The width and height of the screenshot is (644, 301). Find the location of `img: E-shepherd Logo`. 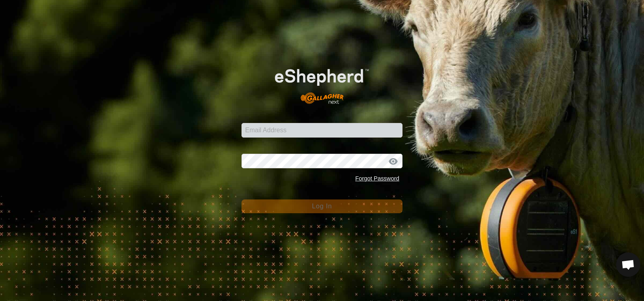

img: E-shepherd Logo is located at coordinates (322, 83).